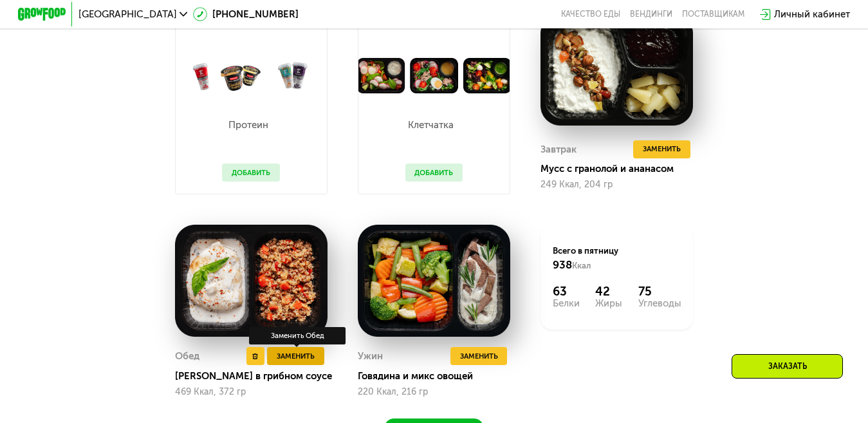 This screenshot has height=423, width=868. I want to click on div: Жиры, so click(608, 303).